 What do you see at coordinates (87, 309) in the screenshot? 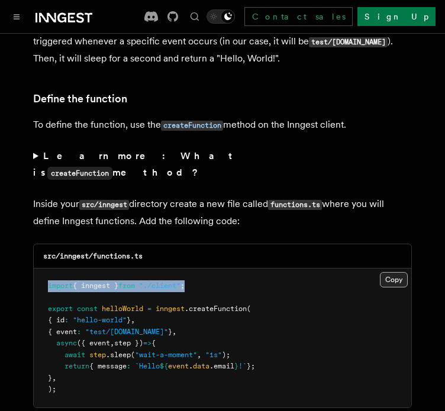
I see `span: const` at bounding box center [87, 309].